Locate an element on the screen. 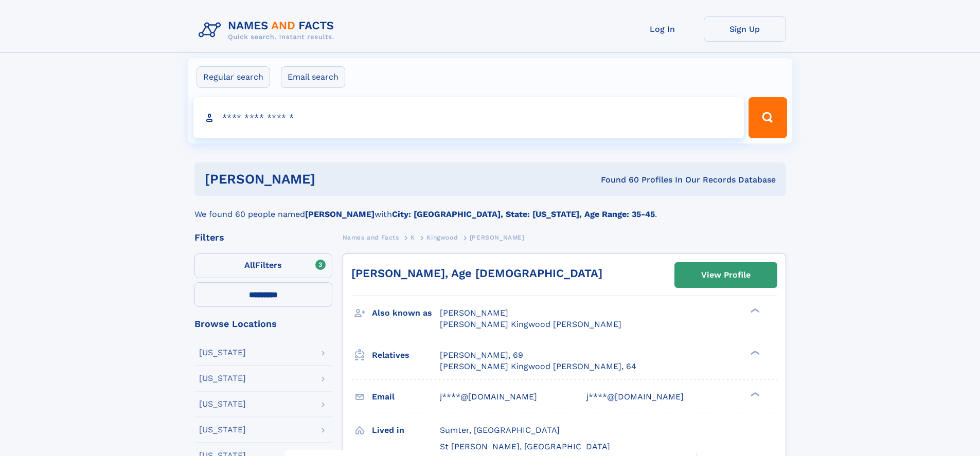  a: View Profile is located at coordinates (726, 275).